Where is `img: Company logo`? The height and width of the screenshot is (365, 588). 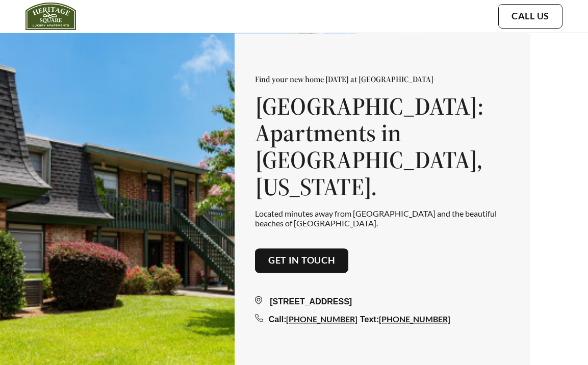 img: Company logo is located at coordinates (50, 16).